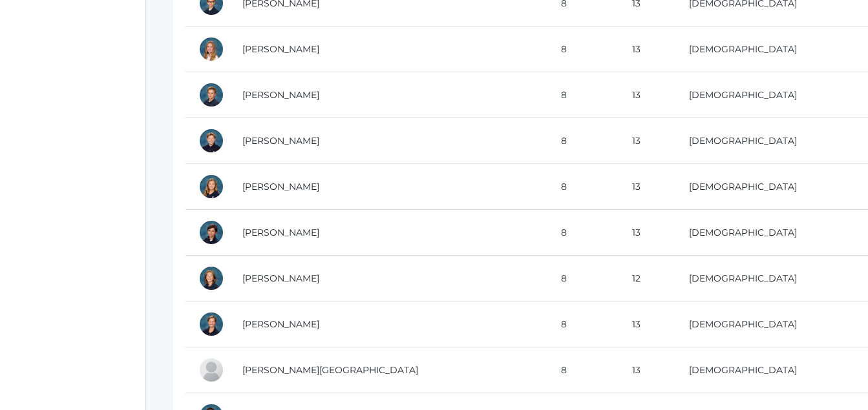 This screenshot has height=410, width=868. Describe the element at coordinates (647, 279) in the screenshot. I see `td: 12` at that location.